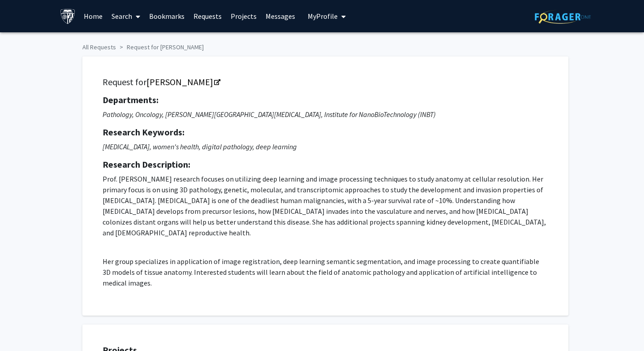  I want to click on img: Johns Hopkins University Logo, so click(67, 16).